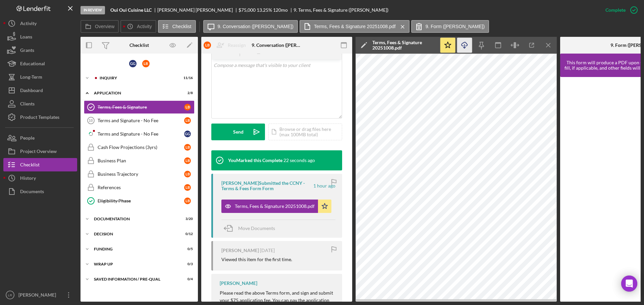 Image resolution: width=644 pixels, height=305 pixels. Describe the element at coordinates (139, 188) in the screenshot. I see `a: ReferencesLB` at that location.